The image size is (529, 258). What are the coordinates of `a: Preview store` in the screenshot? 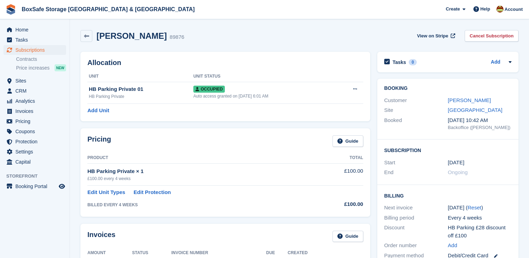 It's located at (62, 186).